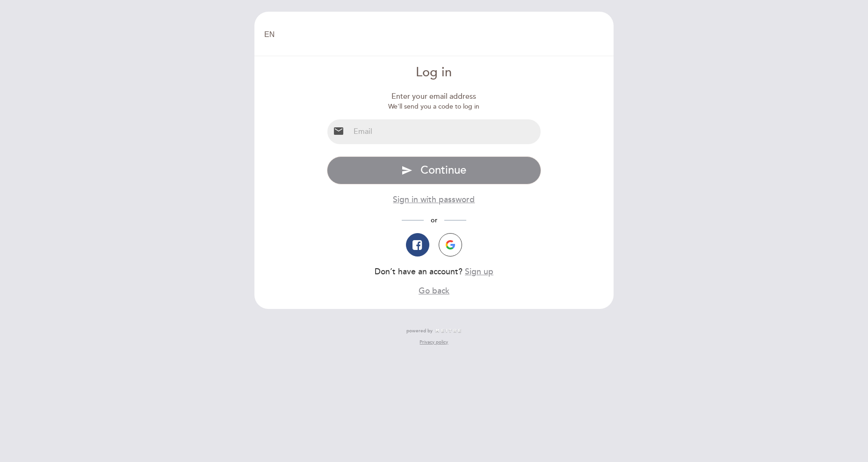  What do you see at coordinates (450, 244) in the screenshot?
I see `img: icon-google.png` at bounding box center [450, 244].